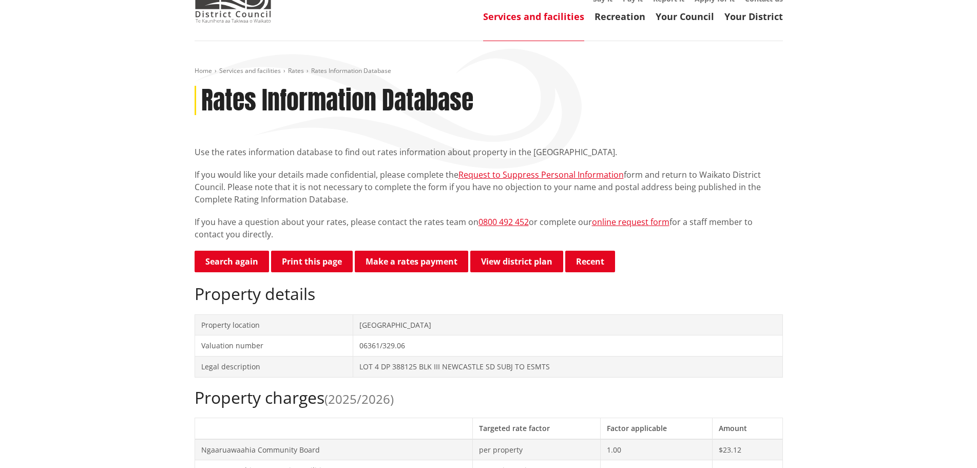  What do you see at coordinates (312, 261) in the screenshot?
I see `button: Print this page` at bounding box center [312, 261].